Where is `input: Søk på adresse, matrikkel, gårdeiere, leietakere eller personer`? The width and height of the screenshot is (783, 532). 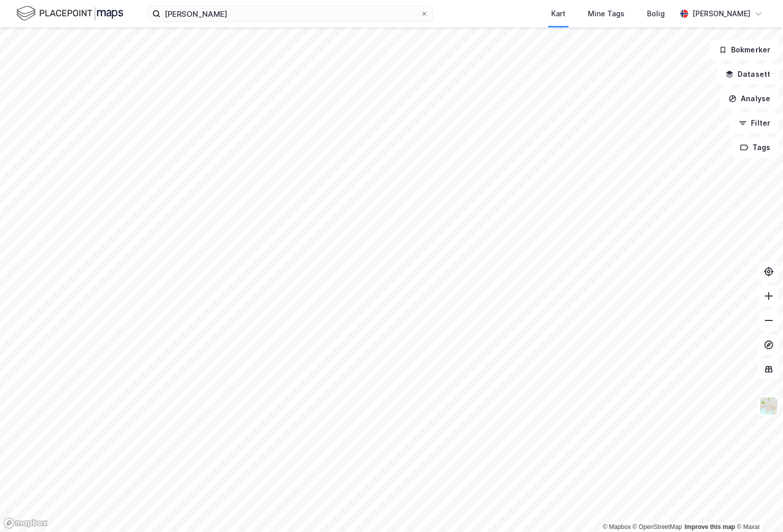 input: Søk på adresse, matrikkel, gårdeiere, leietakere eller personer is located at coordinates (290, 13).